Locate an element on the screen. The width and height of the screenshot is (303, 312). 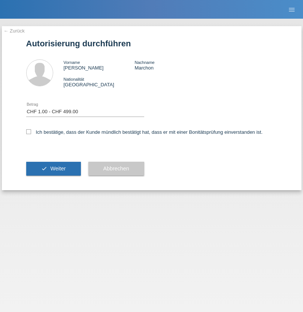
span: Nationalität is located at coordinates (74, 79).